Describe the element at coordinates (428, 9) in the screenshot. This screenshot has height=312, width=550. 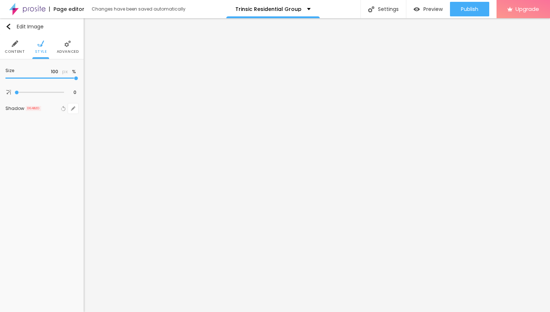
I see `button: Preview` at that location.